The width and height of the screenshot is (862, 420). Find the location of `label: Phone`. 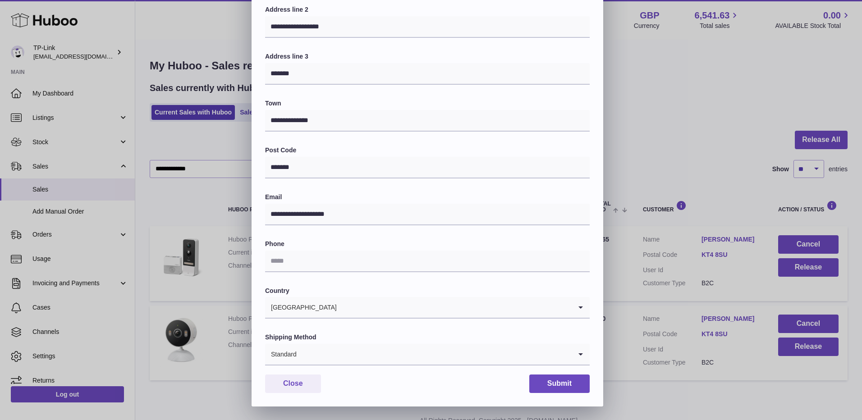

label: Phone is located at coordinates (428, 244).